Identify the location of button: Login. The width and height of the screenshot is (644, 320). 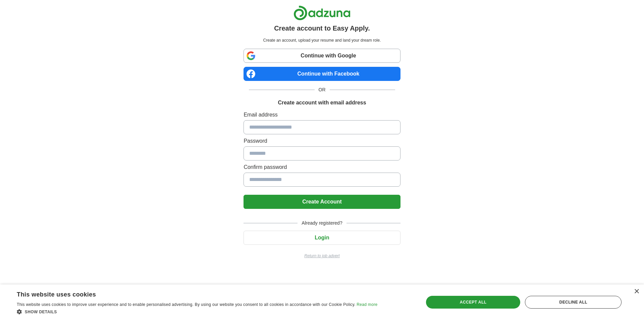
(322, 237).